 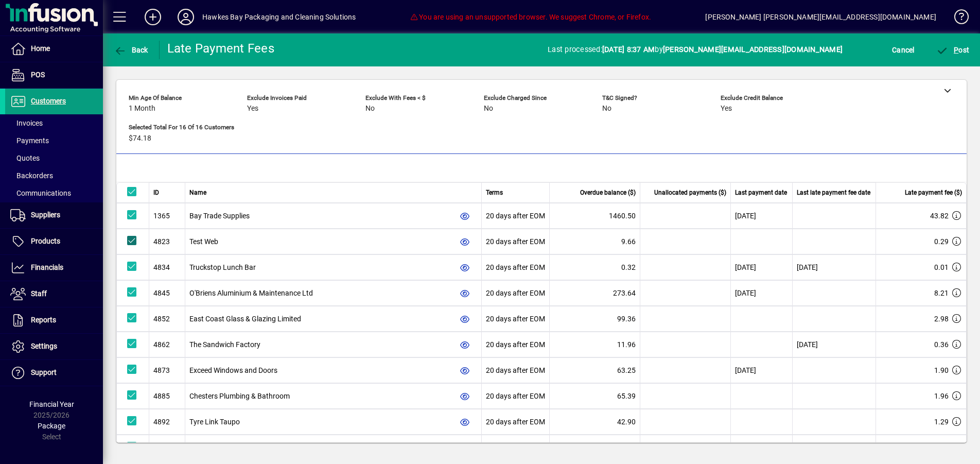 I want to click on span: Staff, so click(x=38, y=293).